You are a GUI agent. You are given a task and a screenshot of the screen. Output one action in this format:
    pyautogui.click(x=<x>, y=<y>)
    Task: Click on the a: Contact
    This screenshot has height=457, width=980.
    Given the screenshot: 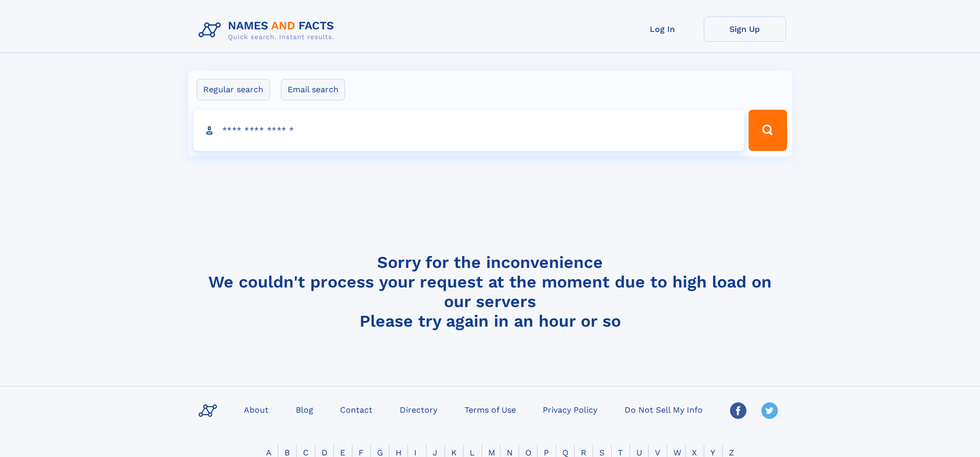 What is the action you would take?
    pyautogui.click(x=356, y=409)
    